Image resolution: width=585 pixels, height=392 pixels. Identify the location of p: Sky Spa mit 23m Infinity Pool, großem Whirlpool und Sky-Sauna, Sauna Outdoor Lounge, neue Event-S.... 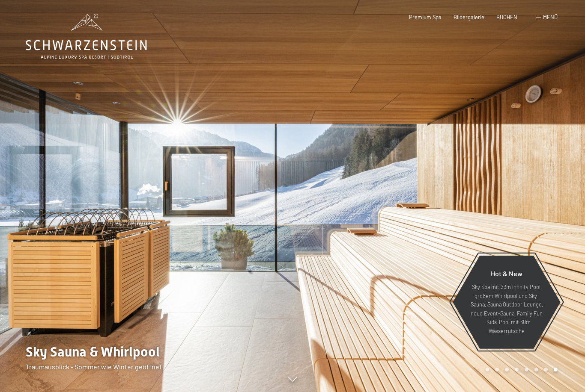
(507, 309).